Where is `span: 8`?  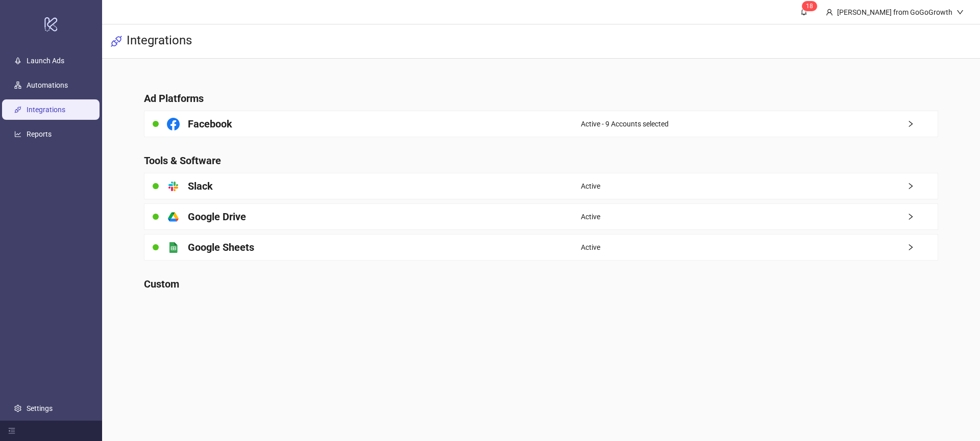 span: 8 is located at coordinates (811, 6).